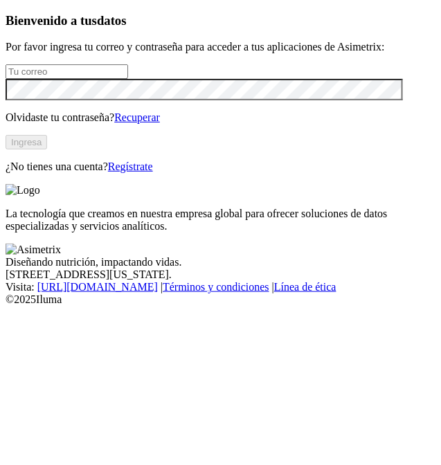 The image size is (441, 465). I want to click on div: Diseñando nutrición, impactando vidas., so click(220, 262).